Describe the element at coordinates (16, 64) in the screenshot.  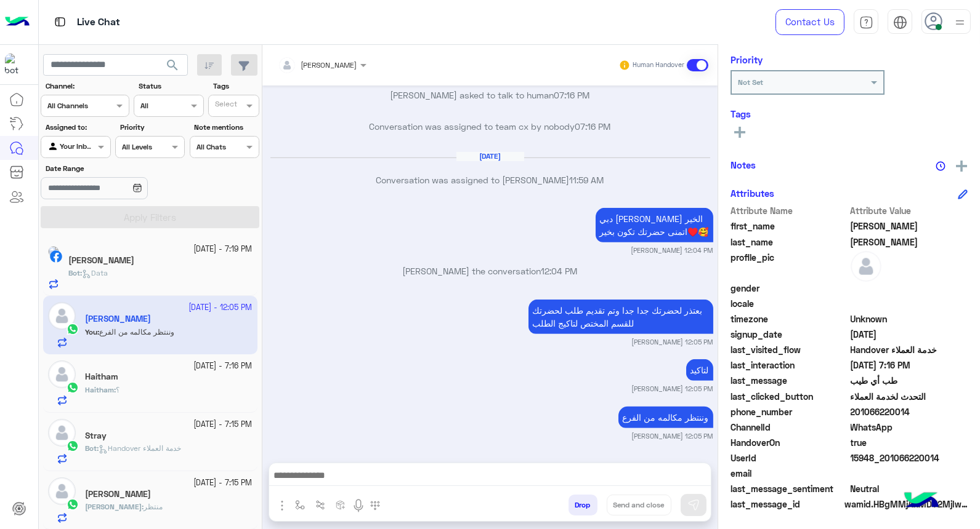
I see `img: 1403182699927242` at that location.